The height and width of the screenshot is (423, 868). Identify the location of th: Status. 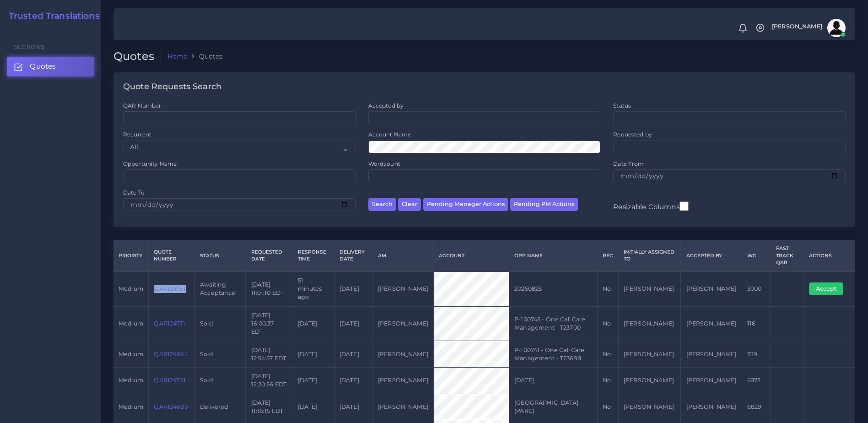
(219, 256).